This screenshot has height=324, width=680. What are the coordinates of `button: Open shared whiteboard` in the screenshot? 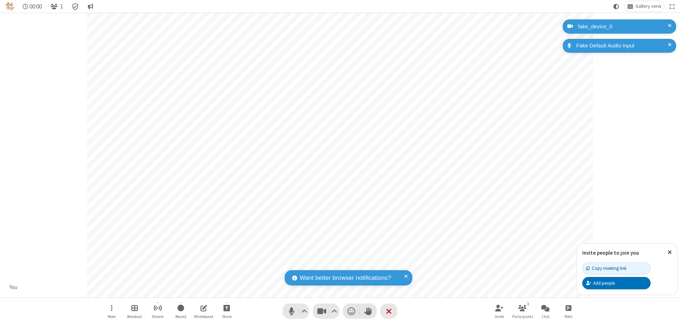 It's located at (204, 311).